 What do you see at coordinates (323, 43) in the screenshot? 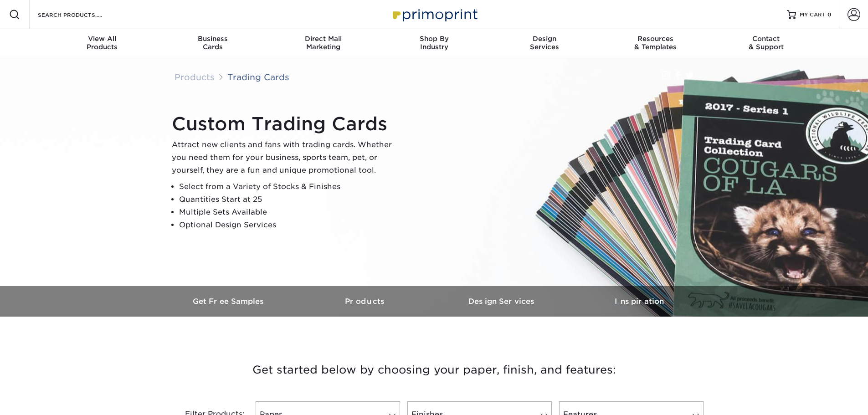
I see `div: Marketing` at bounding box center [323, 43].